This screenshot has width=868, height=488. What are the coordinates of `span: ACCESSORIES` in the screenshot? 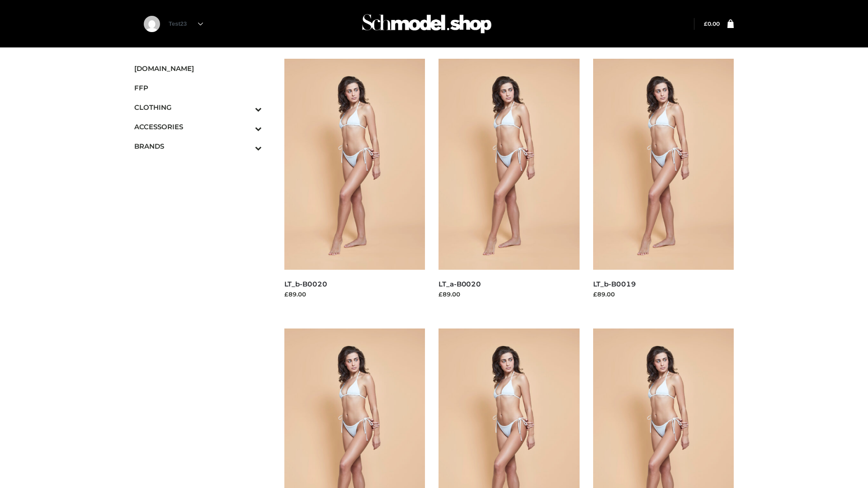 It's located at (198, 127).